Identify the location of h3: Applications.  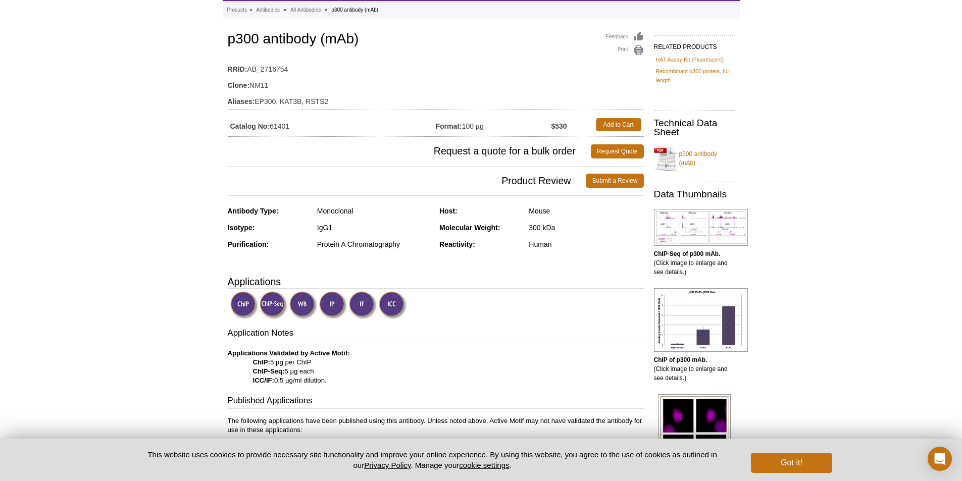
(436, 282).